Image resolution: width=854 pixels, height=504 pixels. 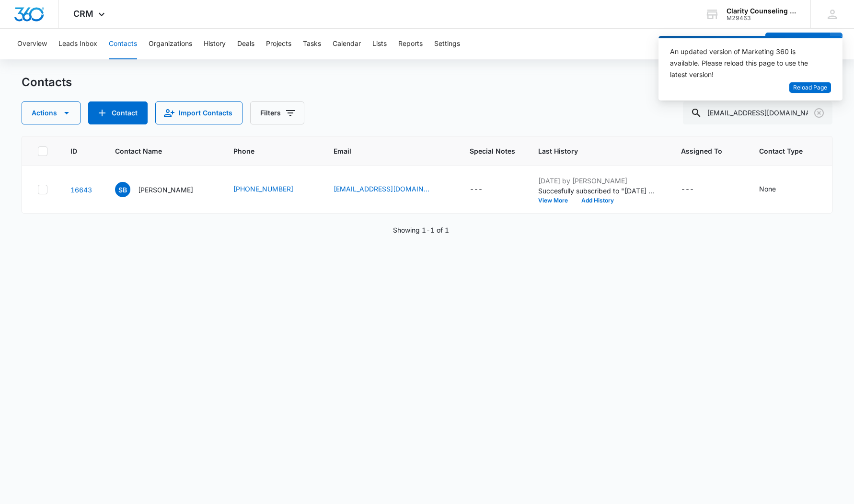 I want to click on button: Clear, so click(x=819, y=113).